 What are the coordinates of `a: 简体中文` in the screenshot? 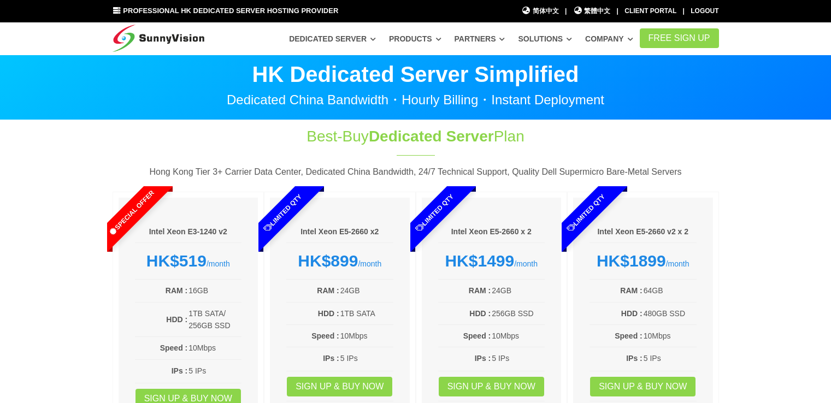 It's located at (540, 11).